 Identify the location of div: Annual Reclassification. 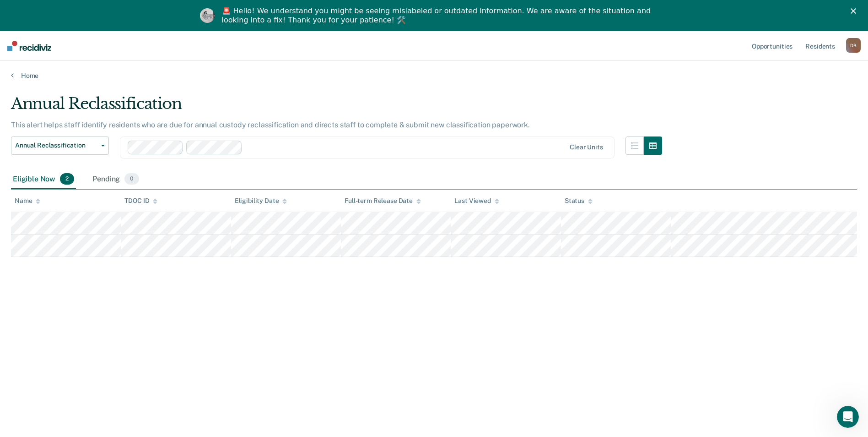
(336, 107).